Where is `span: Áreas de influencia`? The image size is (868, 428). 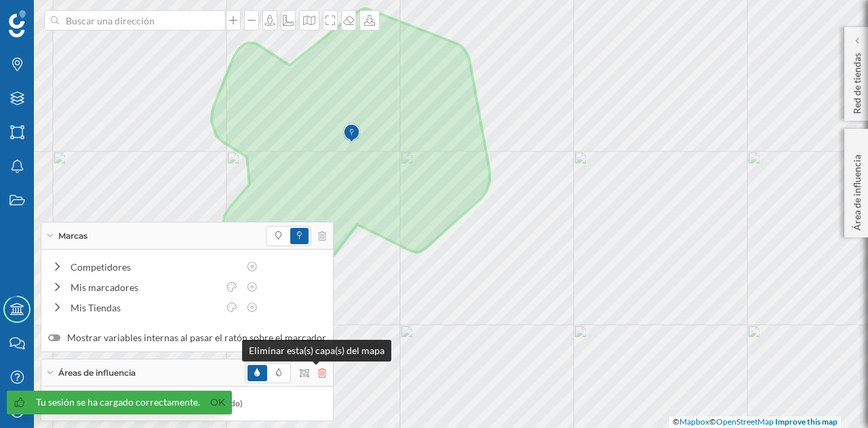
span: Áreas de influencia is located at coordinates (97, 373).